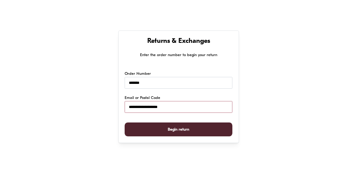 This screenshot has height=181, width=357. I want to click on p: Enter the order number to begin your return, so click(178, 55).